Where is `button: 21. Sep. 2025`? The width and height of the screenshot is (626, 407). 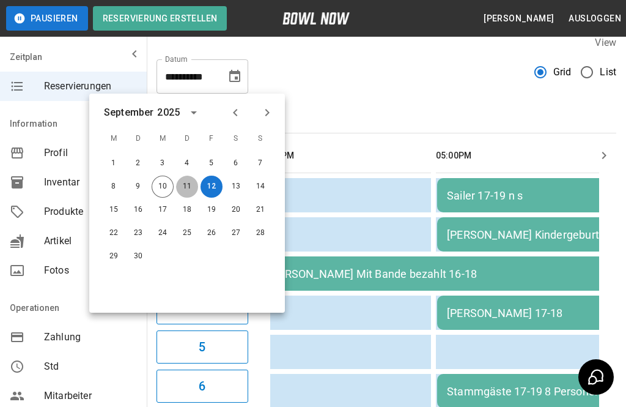 button: 21. Sep. 2025 is located at coordinates (261, 210).